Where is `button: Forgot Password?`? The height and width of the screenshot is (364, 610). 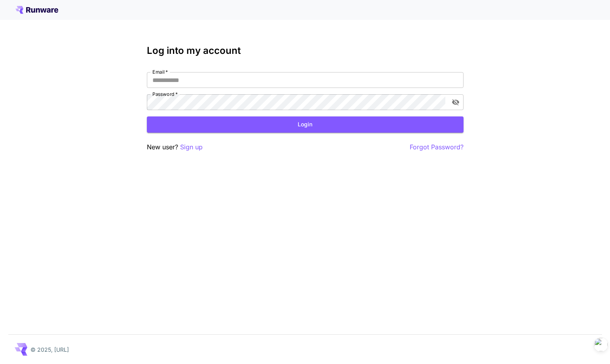 button: Forgot Password? is located at coordinates (436, 147).